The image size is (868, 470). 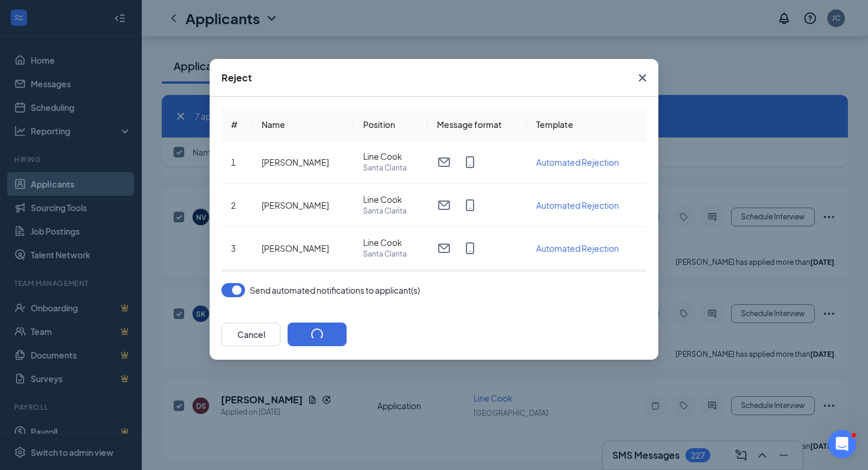 I want to click on button: Cancel, so click(x=251, y=334).